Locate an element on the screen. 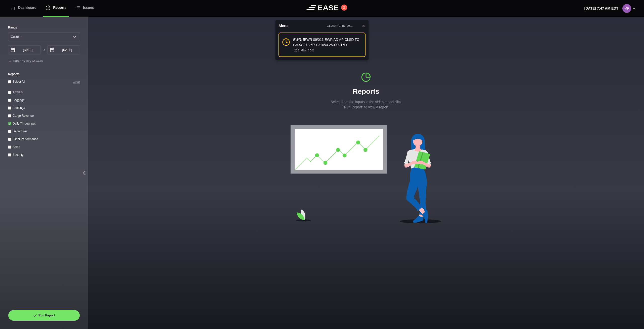  p: Select from the inputs in the sidebar and click "Run Report" to view a report. is located at coordinates (366, 105).